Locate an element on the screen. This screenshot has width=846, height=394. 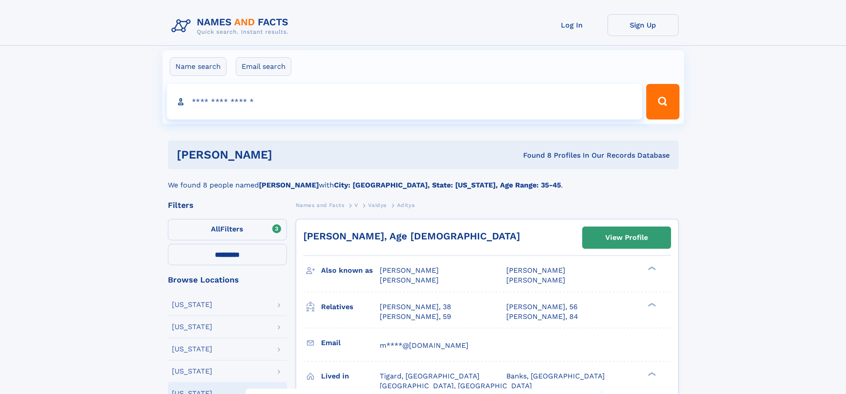
a: Log In is located at coordinates (572, 25).